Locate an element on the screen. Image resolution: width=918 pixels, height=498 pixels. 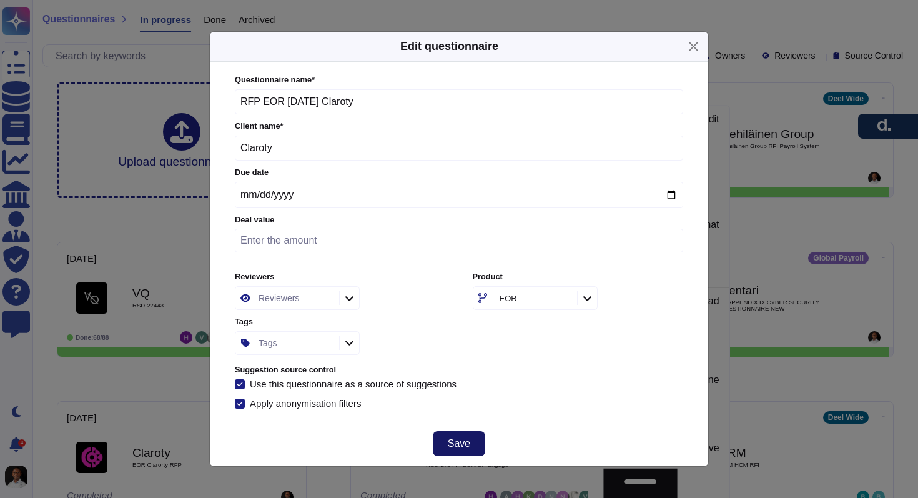
input: Enter questionnaire name is located at coordinates (459, 102).